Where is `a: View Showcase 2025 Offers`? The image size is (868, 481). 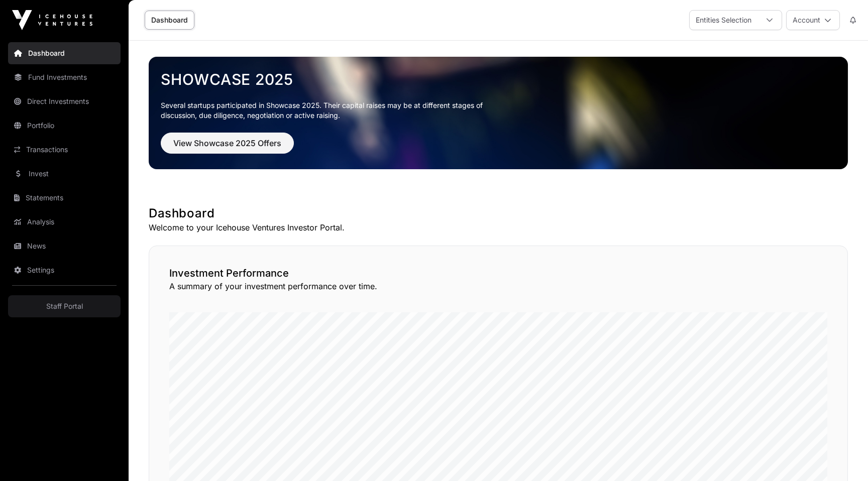 a: View Showcase 2025 Offers is located at coordinates (227, 148).